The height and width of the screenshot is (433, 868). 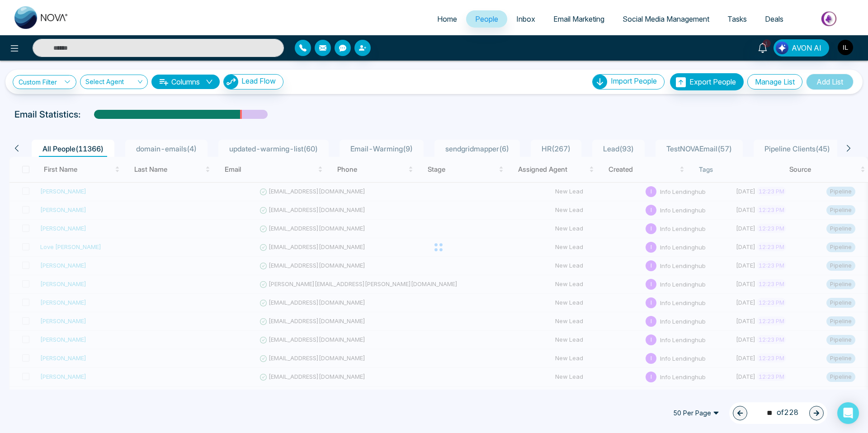 What do you see at coordinates (666, 19) in the screenshot?
I see `span: Social Media Management` at bounding box center [666, 19].